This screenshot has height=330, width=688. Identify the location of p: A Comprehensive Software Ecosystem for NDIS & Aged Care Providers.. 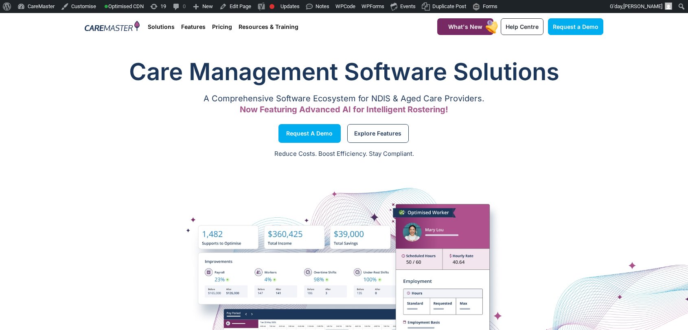
(344, 99).